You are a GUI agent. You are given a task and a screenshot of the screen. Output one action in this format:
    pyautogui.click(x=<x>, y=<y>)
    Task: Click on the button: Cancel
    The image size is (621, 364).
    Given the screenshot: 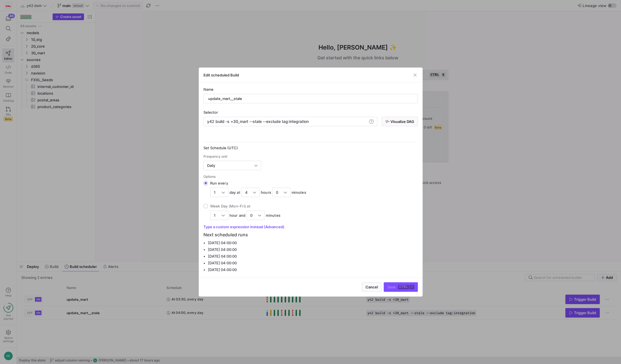 What is the action you would take?
    pyautogui.click(x=372, y=287)
    